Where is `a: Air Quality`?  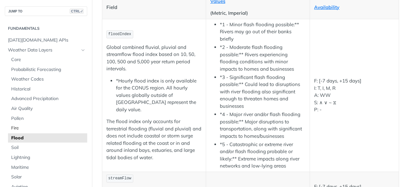 a: Air Quality is located at coordinates (48, 109).